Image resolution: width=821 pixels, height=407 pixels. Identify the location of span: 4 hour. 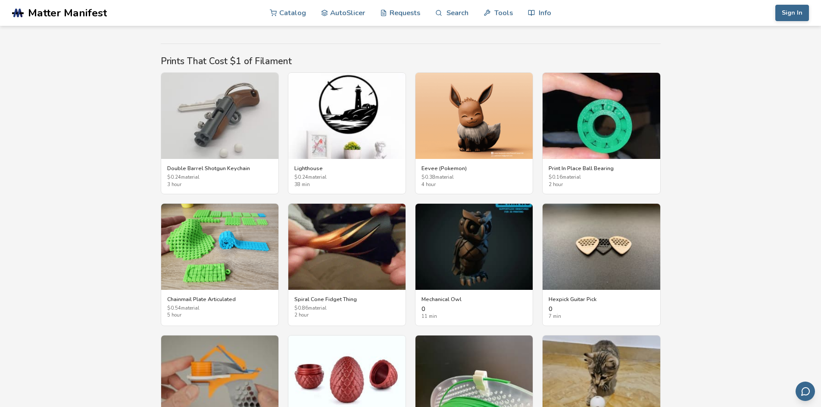
(474, 185).